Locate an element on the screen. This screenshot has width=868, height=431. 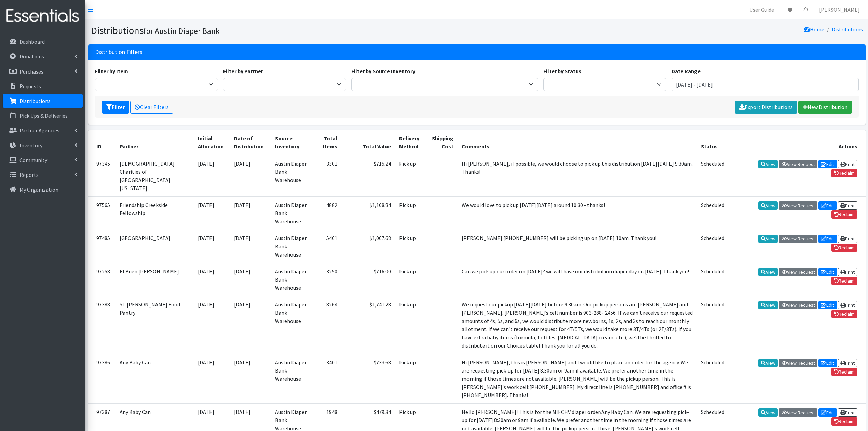
a: Home is located at coordinates (814, 29).